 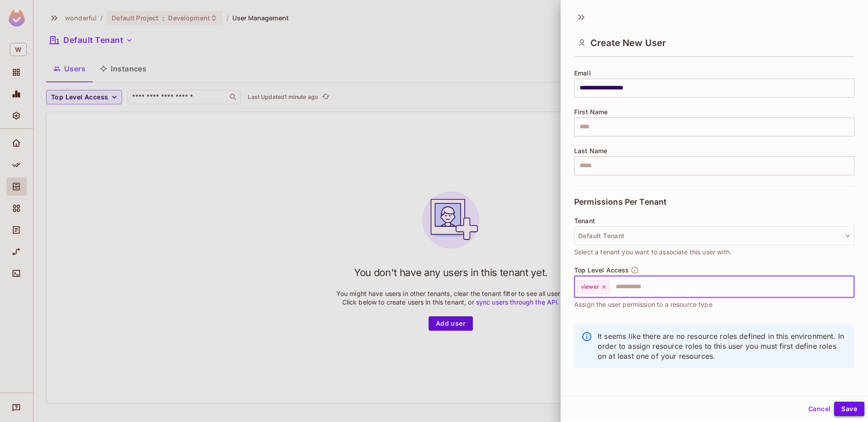 What do you see at coordinates (723, 346) in the screenshot?
I see `p: It seems like there are no resource roles defined in this environment. In order to assign resourc...` at bounding box center [723, 346].